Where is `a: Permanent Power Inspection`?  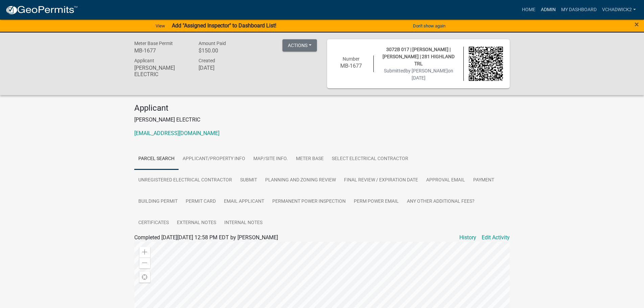 a: Permanent Power Inspection is located at coordinates (309, 202).